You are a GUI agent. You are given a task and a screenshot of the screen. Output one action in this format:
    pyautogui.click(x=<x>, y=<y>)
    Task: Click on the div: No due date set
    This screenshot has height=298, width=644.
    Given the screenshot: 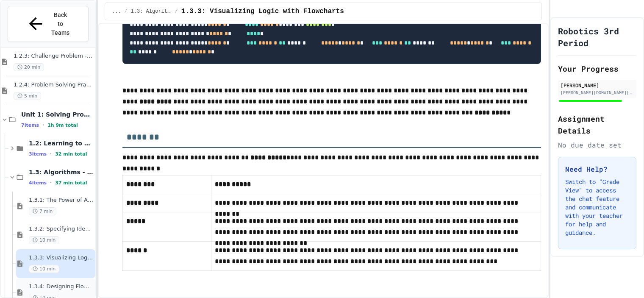 What is the action you would take?
    pyautogui.click(x=597, y=145)
    